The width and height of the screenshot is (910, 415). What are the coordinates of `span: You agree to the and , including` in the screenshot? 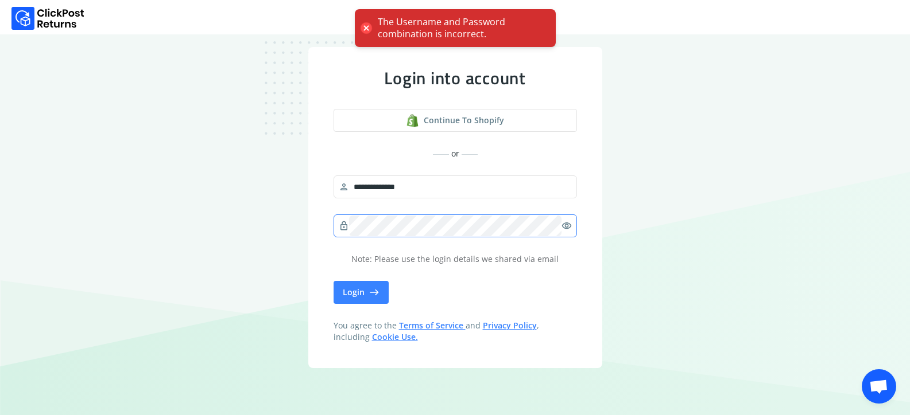 It's located at (455, 332).